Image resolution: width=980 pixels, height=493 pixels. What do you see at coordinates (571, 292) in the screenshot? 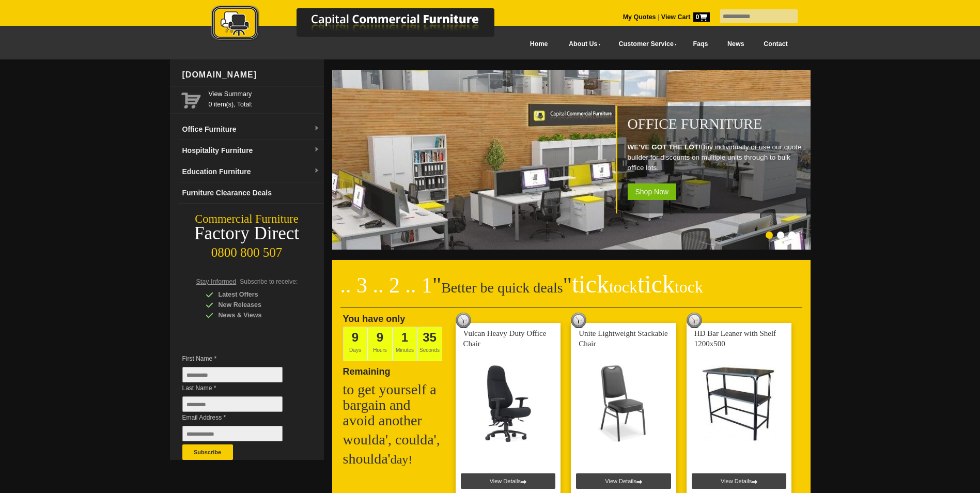
I see `h2: Better be quick deals` at bounding box center [571, 292].